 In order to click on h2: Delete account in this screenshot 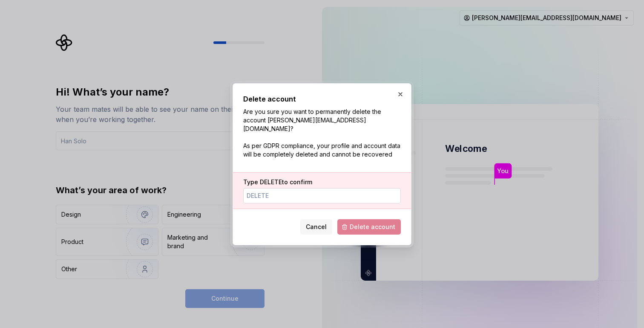, I will do `click(322, 98)`.